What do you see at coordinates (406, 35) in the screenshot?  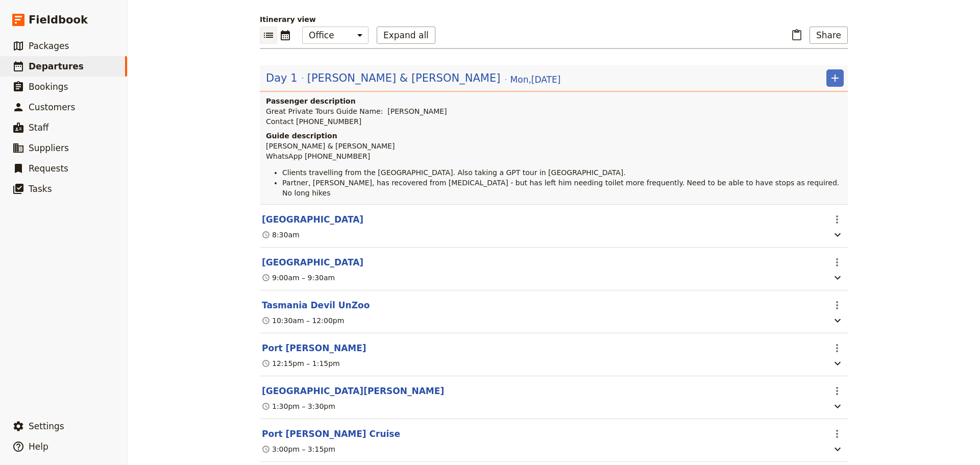 I see `button: Expand all` at bounding box center [406, 35].